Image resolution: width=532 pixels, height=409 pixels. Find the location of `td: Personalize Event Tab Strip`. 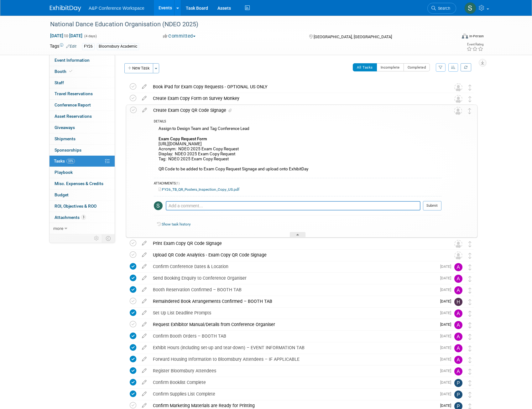

td: Personalize Event Tab Strip is located at coordinates (96, 238).